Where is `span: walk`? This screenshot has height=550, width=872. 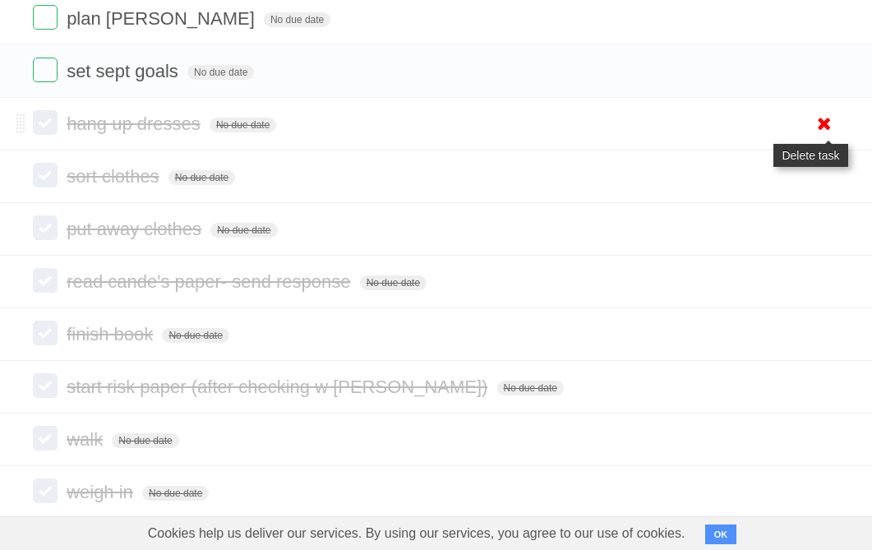
span: walk is located at coordinates (86, 439).